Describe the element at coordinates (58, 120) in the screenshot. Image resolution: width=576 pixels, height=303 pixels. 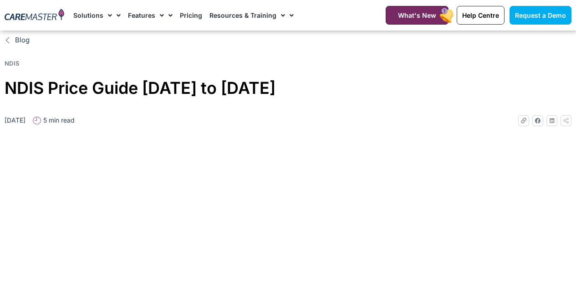
I see `span: 5 min read` at that location.